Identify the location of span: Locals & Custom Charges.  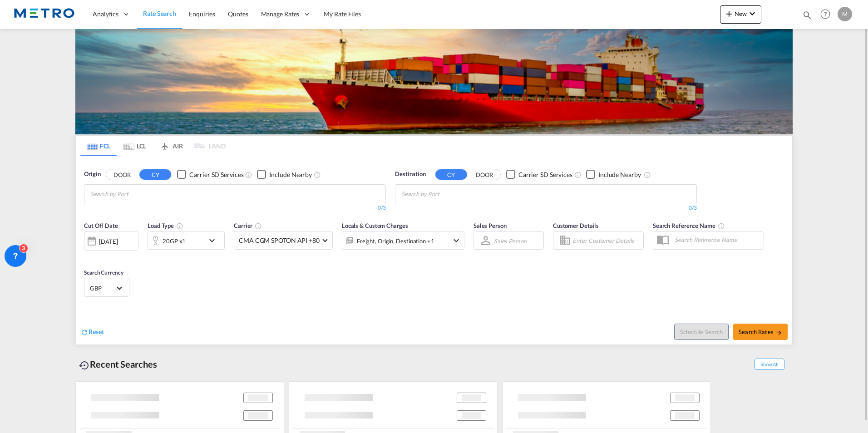
(375, 225).